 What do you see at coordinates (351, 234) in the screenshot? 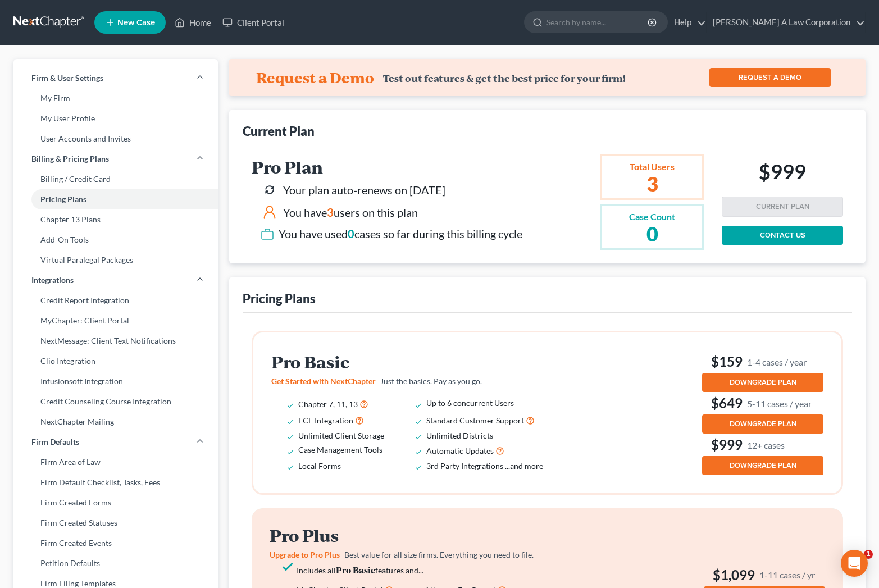
I see `span: 0` at bounding box center [351, 234].